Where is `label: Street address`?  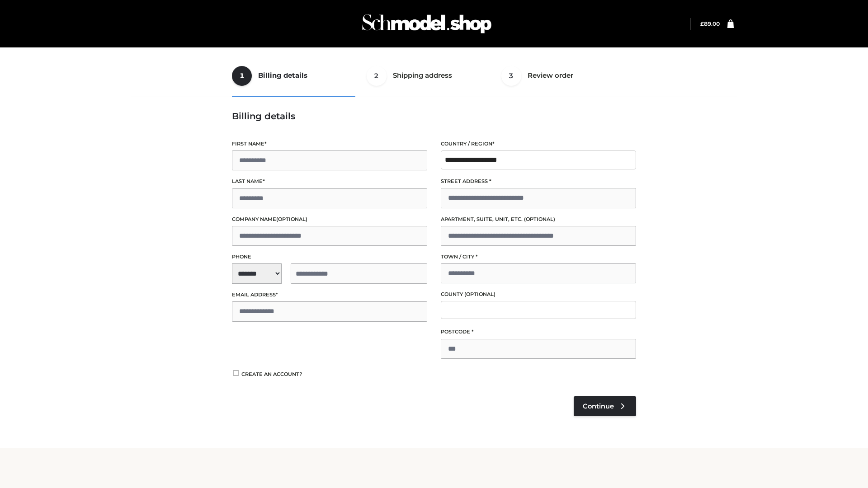
label: Street address is located at coordinates (539, 181).